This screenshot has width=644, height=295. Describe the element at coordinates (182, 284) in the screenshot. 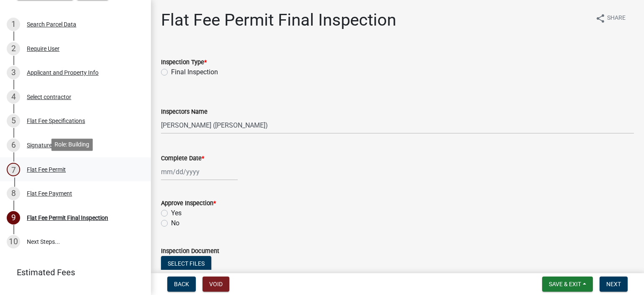

I see `button: Back` at that location.